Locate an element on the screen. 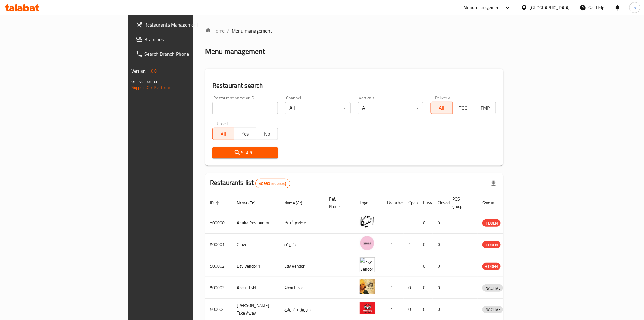 The width and height of the screenshot is (644, 320). th: Branches is located at coordinates (393, 202).